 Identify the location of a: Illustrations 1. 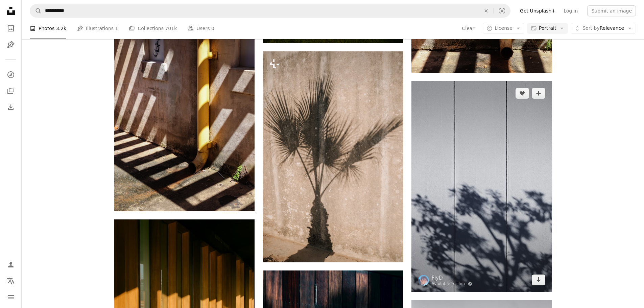
(97, 28).